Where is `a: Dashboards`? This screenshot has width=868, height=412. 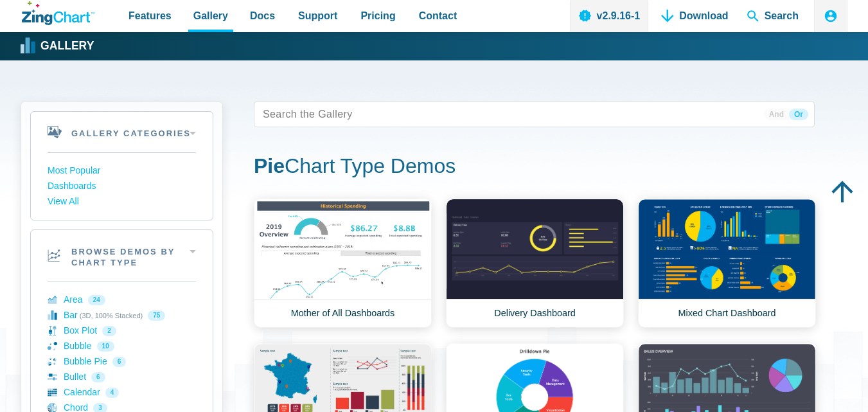
a: Dashboards is located at coordinates (121, 186).